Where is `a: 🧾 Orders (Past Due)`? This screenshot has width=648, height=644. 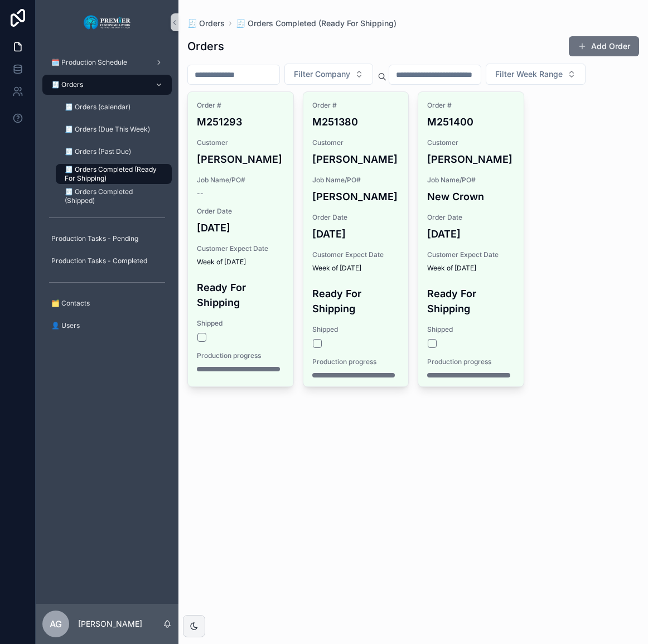 a: 🧾 Orders (Past Due) is located at coordinates (113, 152).